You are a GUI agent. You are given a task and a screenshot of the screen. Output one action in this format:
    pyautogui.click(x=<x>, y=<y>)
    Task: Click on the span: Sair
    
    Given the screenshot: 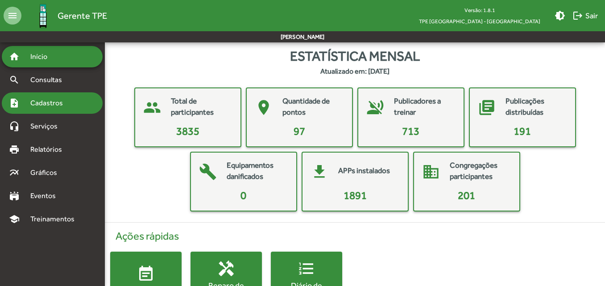 What is the action you would take?
    pyautogui.click(x=585, y=16)
    